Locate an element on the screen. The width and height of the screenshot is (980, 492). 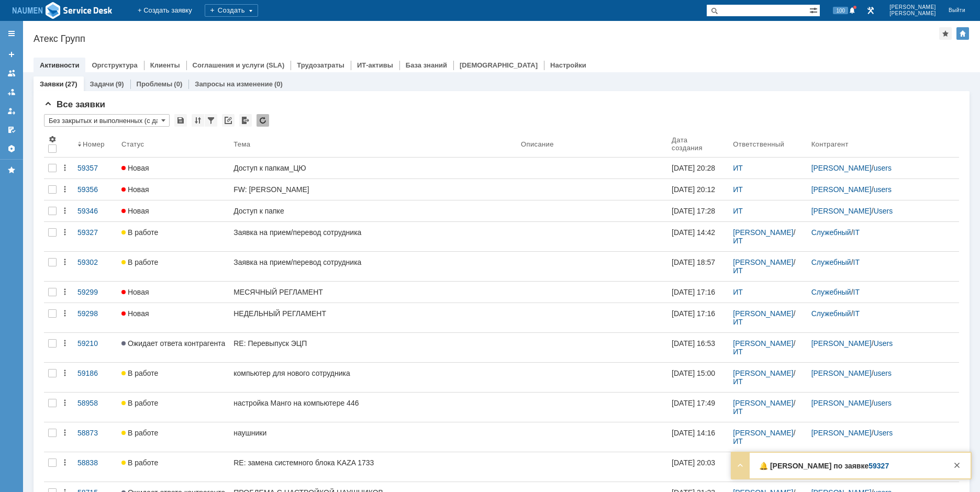
a: 59327 is located at coordinates (95, 237).